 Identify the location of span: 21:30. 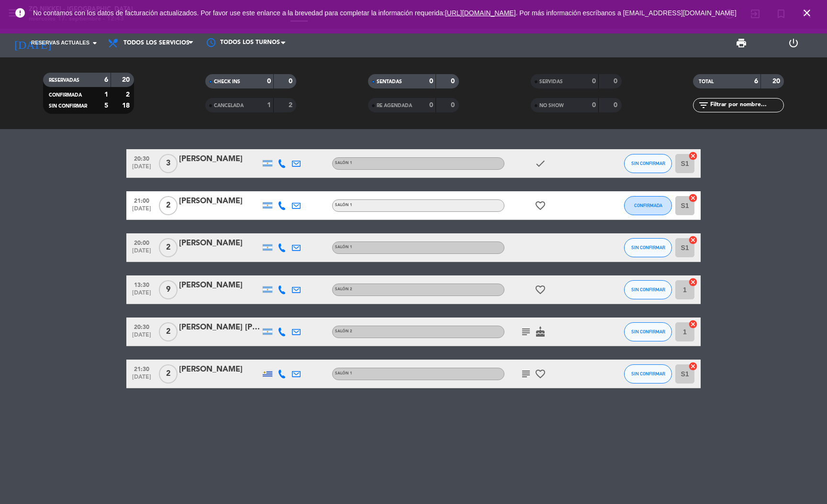
(142, 368).